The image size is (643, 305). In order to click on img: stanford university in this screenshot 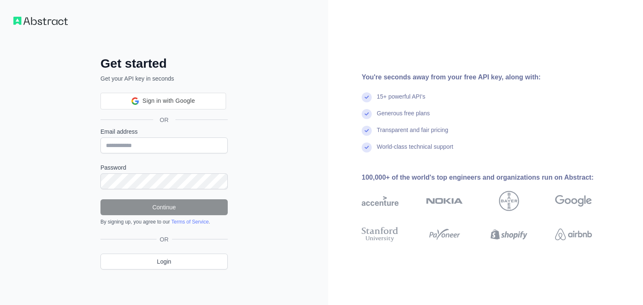, I will do `click(380, 235)`.